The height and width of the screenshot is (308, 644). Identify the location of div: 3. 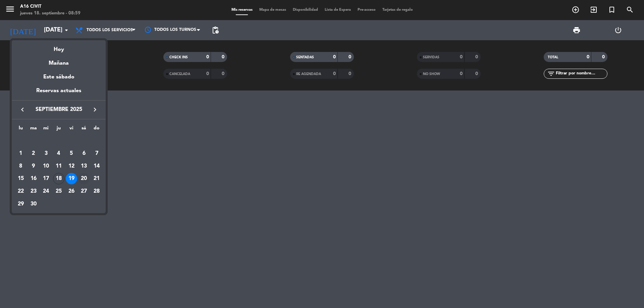
(46, 153).